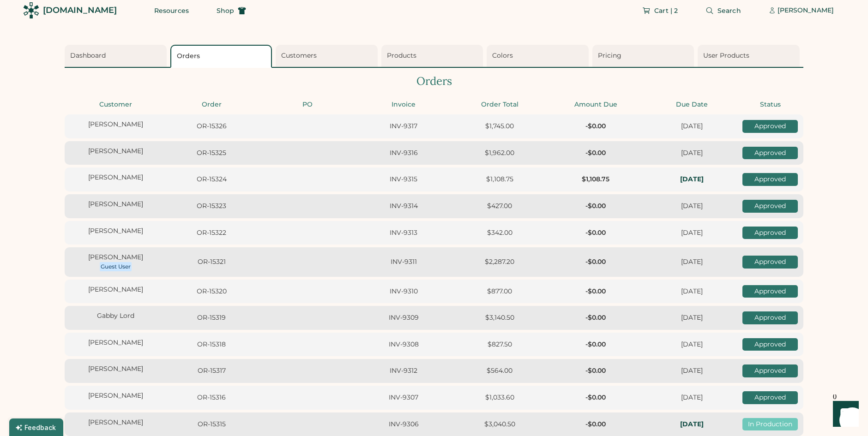  Describe the element at coordinates (231, 11) in the screenshot. I see `button: Shop` at that location.